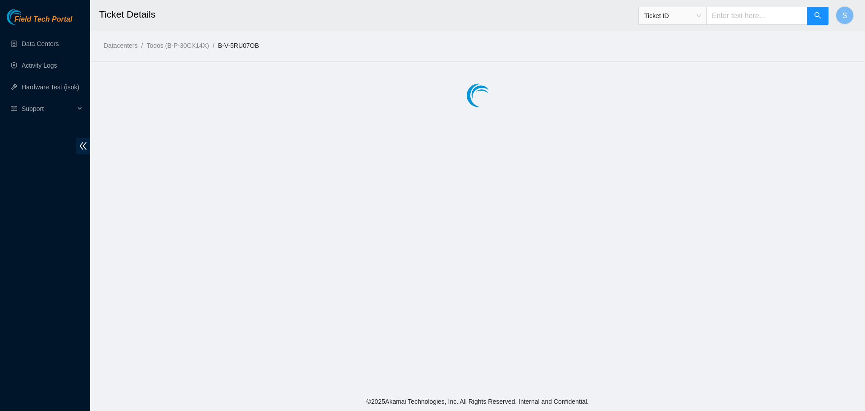 The image size is (865, 411). I want to click on span: S, so click(845, 15).